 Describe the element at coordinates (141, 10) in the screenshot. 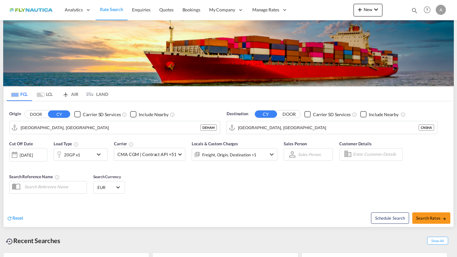

I see `span: Enquiries` at that location.